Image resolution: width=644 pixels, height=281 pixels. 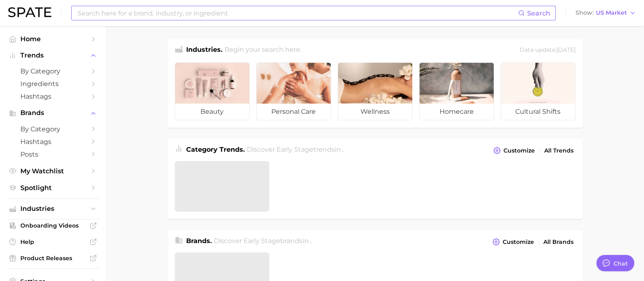 What do you see at coordinates (605, 13) in the screenshot?
I see `button: ShowUS Market` at bounding box center [605, 13].